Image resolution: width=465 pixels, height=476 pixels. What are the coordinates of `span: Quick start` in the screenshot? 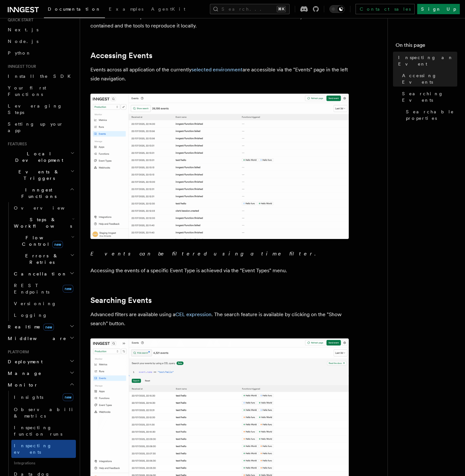 It's located at (19, 20).